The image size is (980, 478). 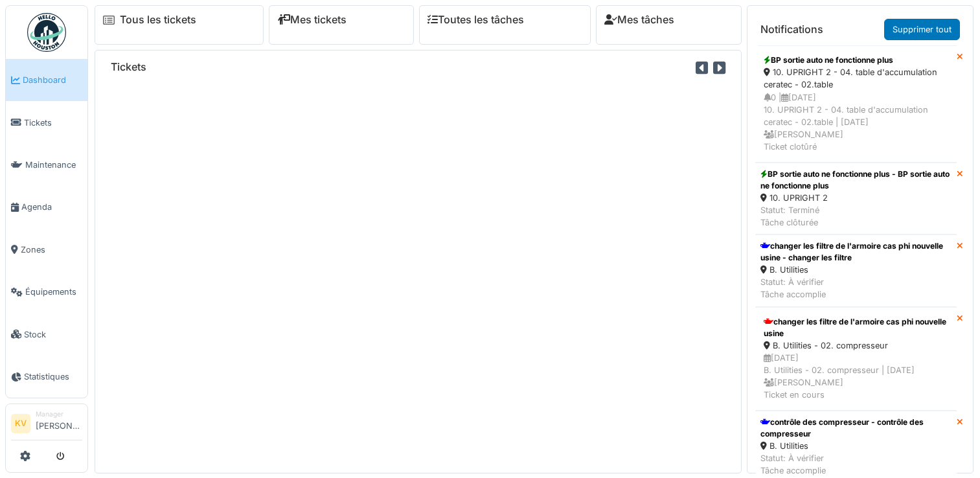 What do you see at coordinates (53, 334) in the screenshot?
I see `span: Stock` at bounding box center [53, 334].